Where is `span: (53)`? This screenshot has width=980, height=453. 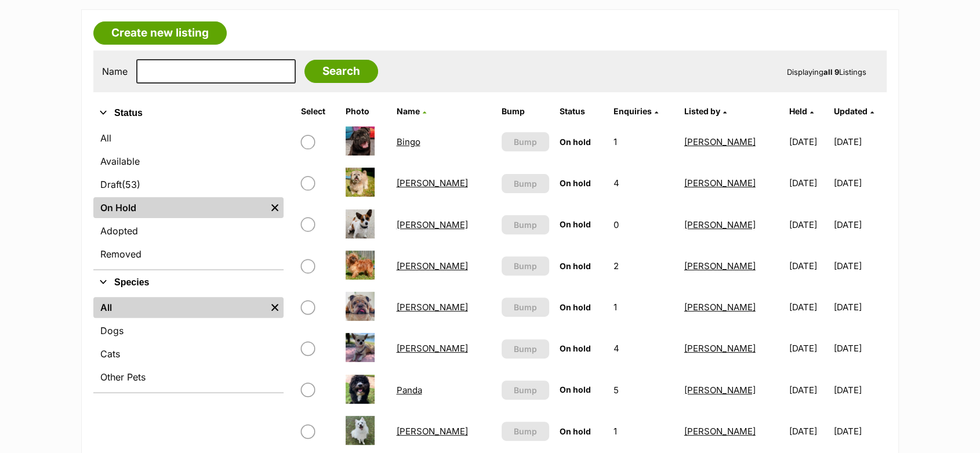 span: (53) is located at coordinates (131, 185).